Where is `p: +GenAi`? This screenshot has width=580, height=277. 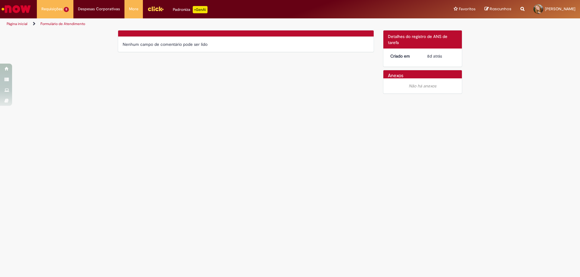
p: +GenAi is located at coordinates (200, 10).